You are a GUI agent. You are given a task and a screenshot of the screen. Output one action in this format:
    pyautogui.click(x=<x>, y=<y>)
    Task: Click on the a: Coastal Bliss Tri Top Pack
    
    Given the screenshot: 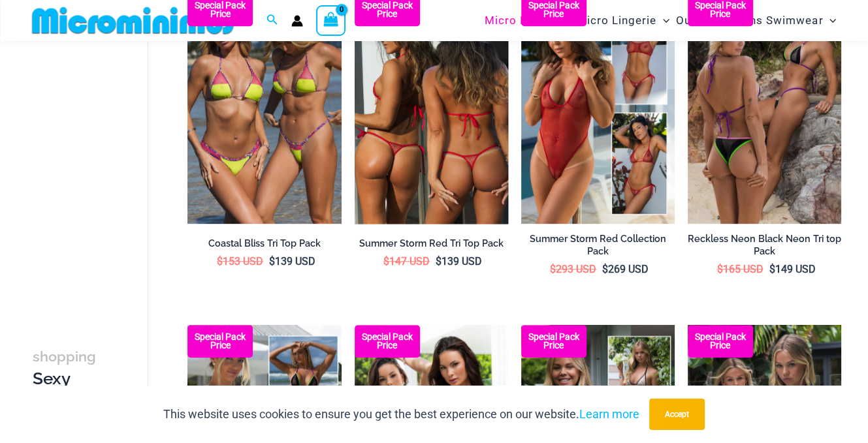 What is the action you would take?
    pyautogui.click(x=264, y=246)
    